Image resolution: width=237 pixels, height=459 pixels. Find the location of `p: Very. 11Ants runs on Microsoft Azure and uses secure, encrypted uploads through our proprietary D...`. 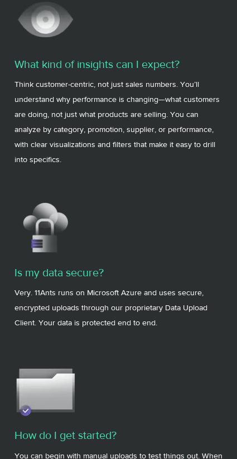

p: Very. 11Ants runs on Microsoft Azure and uses secure, encrypted uploads through our proprietary D... is located at coordinates (119, 308).